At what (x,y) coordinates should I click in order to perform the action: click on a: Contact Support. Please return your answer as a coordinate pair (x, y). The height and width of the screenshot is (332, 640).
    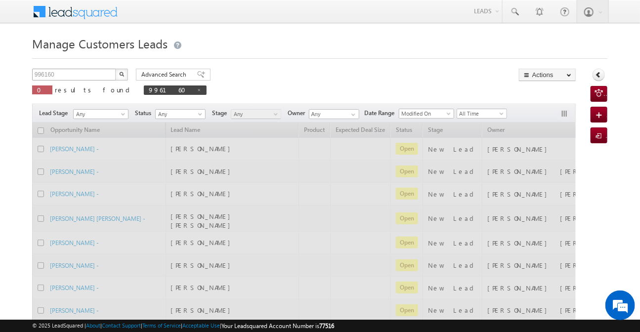
    Looking at the image, I should click on (121, 325).